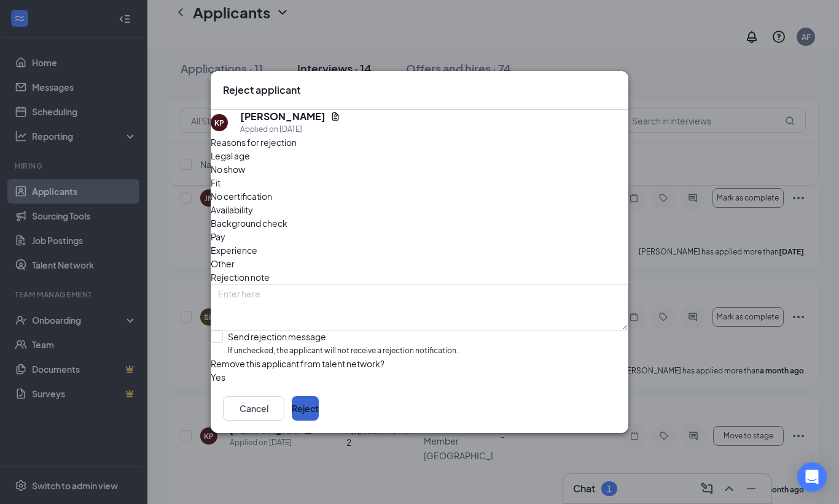 The height and width of the screenshot is (504, 839). I want to click on div: Open Intercom Messenger, so click(811, 477).